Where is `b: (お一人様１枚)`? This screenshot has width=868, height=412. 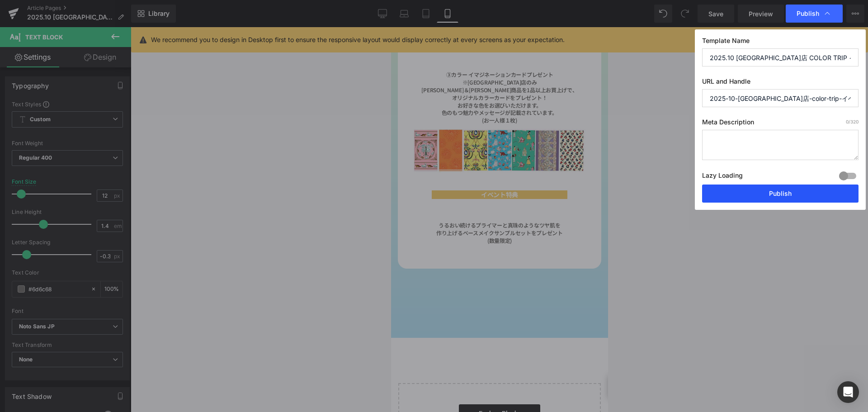 b: (お一人様１枚) is located at coordinates (108, 93).